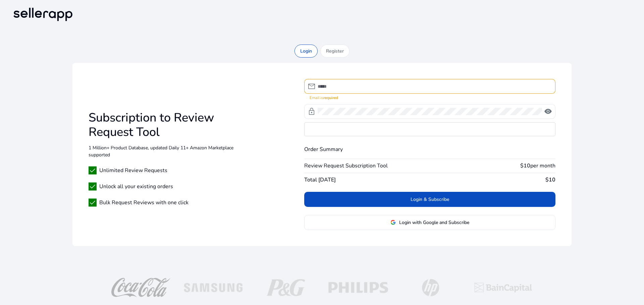  I want to click on span: Login & Subscribe, so click(430, 199).